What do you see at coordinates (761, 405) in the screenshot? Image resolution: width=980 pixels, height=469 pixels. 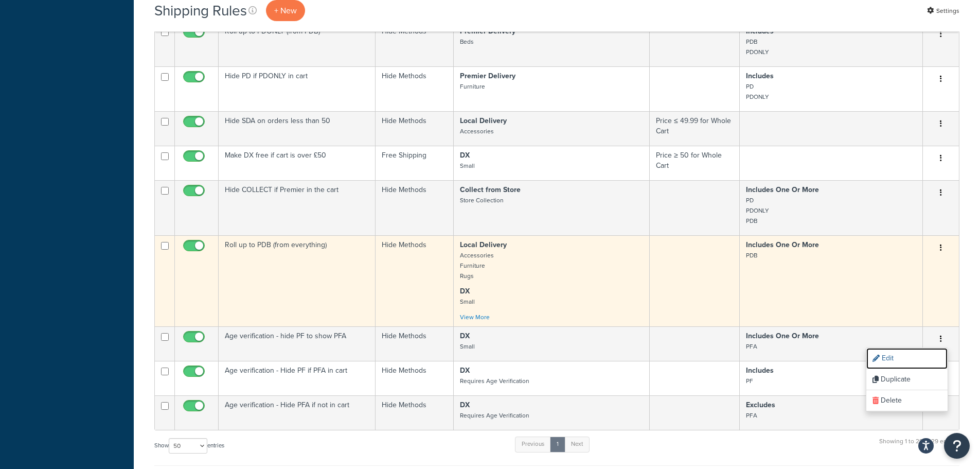 I see `strong: Excludes` at bounding box center [761, 405].